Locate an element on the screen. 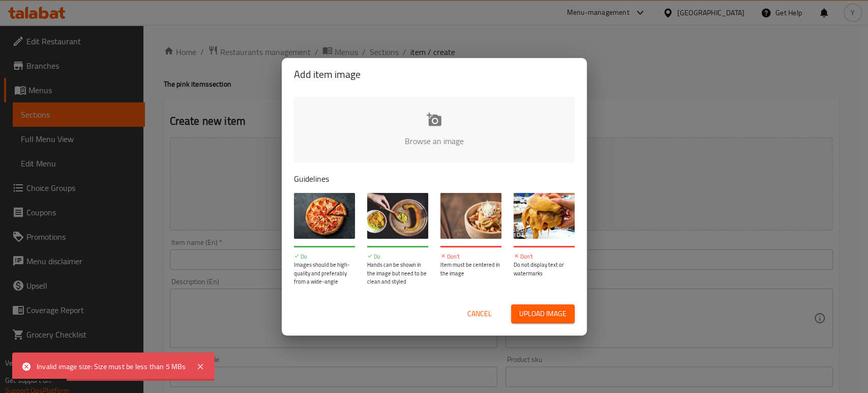 Image resolution: width=868 pixels, height=393 pixels. span: Upload image is located at coordinates (543, 314).